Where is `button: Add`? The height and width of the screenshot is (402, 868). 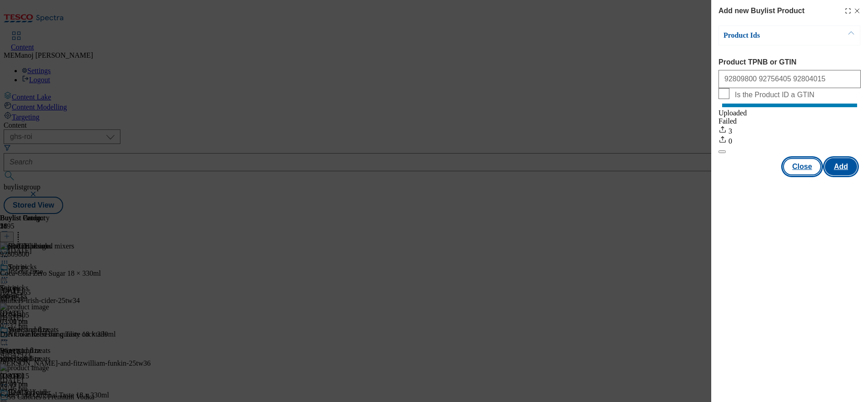
button: Add is located at coordinates (841, 167).